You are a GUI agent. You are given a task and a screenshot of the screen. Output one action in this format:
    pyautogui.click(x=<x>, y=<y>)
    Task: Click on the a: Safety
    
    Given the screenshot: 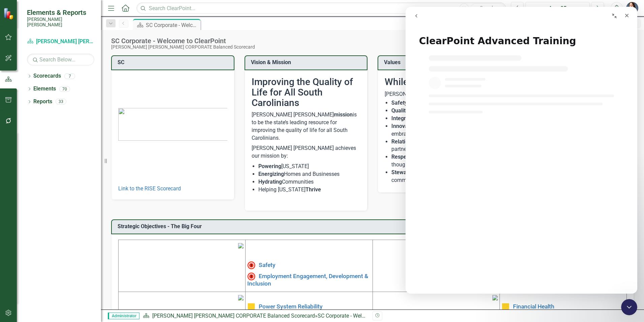 What is the action you would take?
    pyautogui.click(x=267, y=265)
    